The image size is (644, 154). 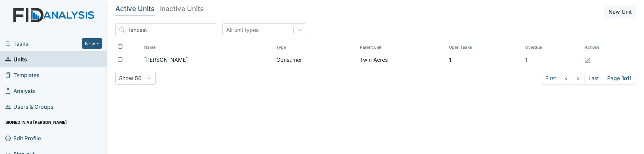 What do you see at coordinates (30, 106) in the screenshot?
I see `span: Users & Groups` at bounding box center [30, 106].